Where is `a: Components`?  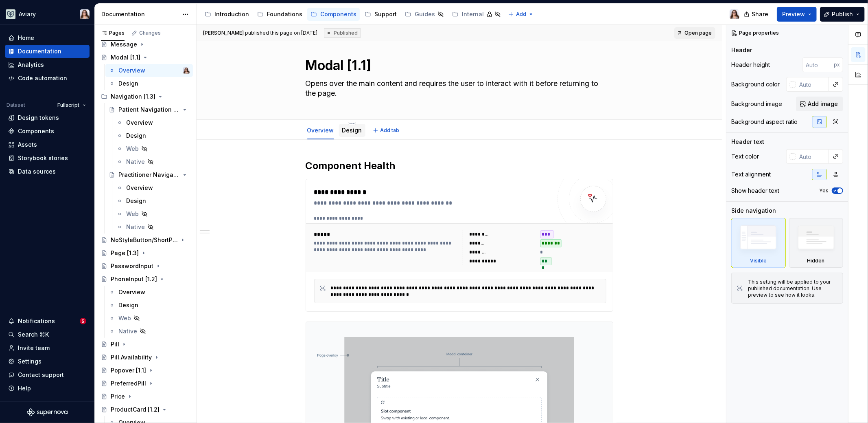 a: Components is located at coordinates (47, 131).